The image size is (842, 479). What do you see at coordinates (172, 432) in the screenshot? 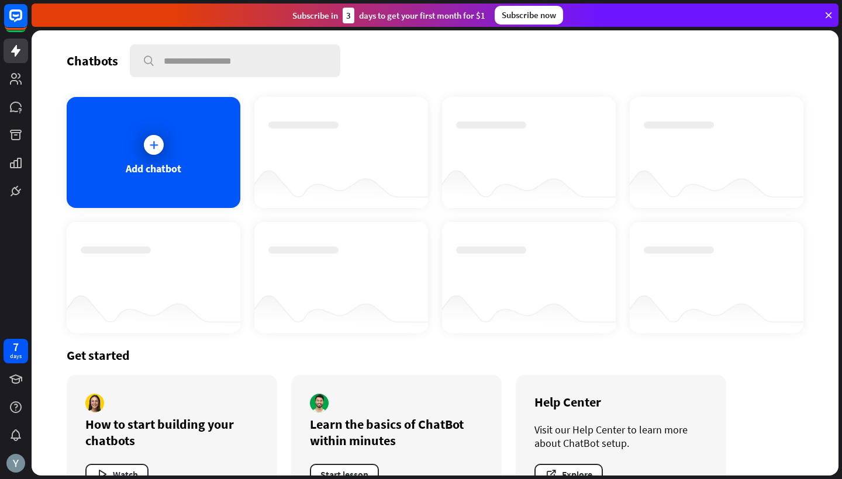
I see `div: How to start building your chatbots` at bounding box center [172, 432].